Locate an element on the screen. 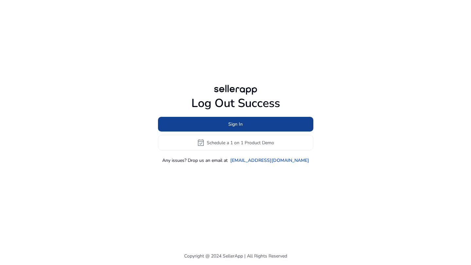 The image size is (471, 265). span: Sign In is located at coordinates (235, 124).